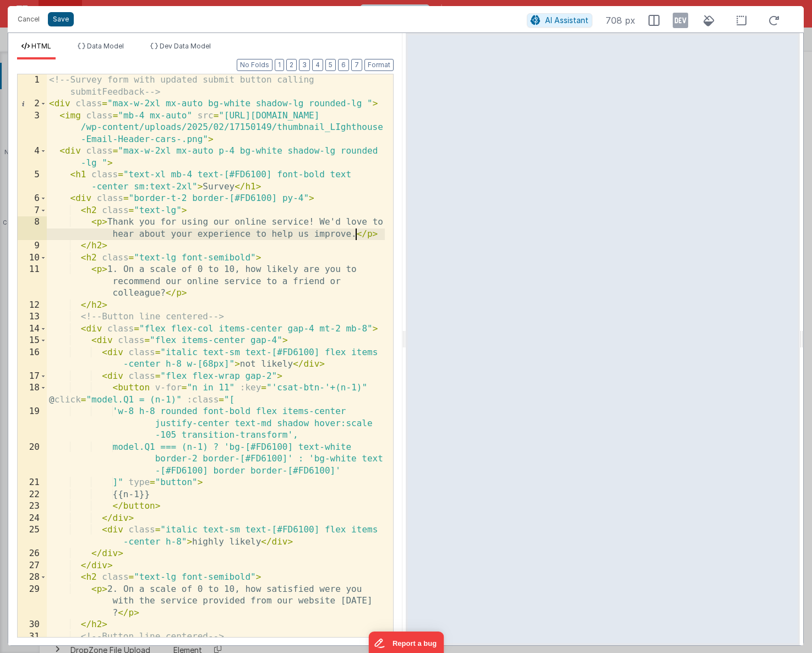 Image resolution: width=812 pixels, height=653 pixels. What do you see at coordinates (32, 306) in the screenshot?
I see `div: 12` at bounding box center [32, 306].